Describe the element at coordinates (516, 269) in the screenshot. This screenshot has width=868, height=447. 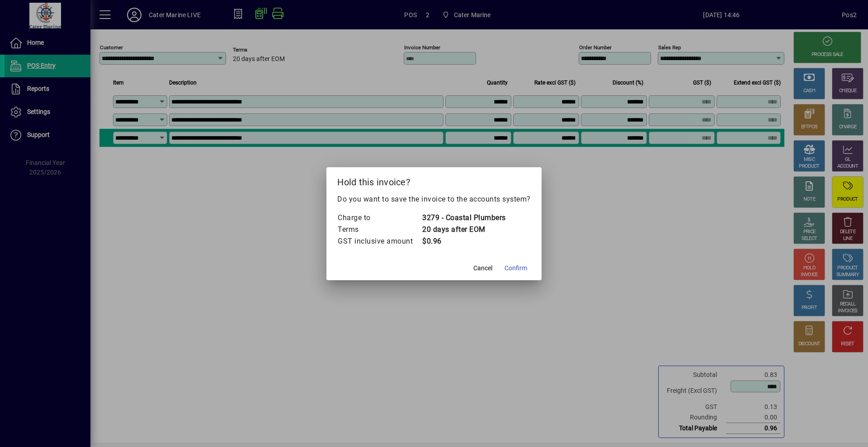
I see `button: Confirm` at that location.